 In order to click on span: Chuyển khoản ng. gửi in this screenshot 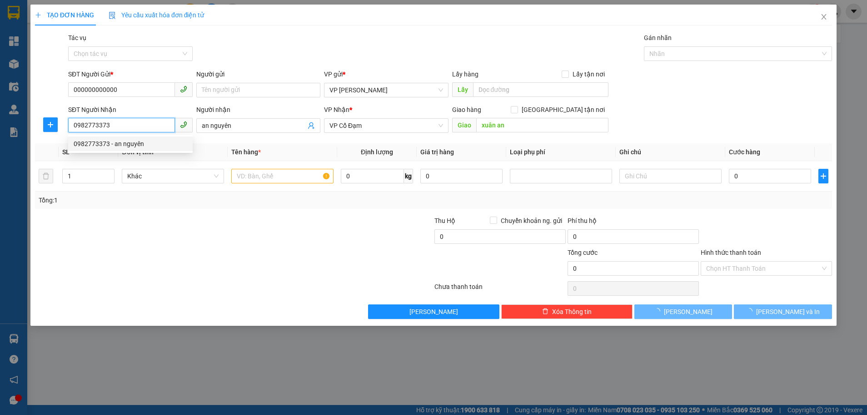, I will do `click(531, 220)`.